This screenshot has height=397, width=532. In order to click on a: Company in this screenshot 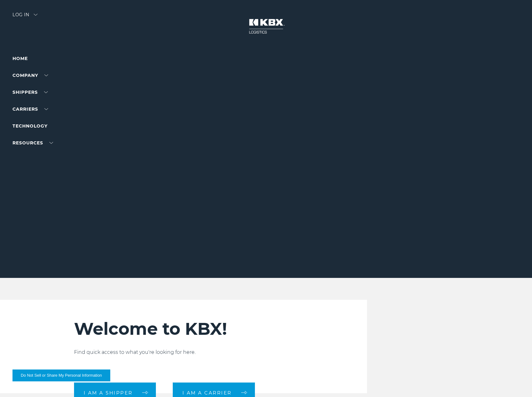, I will do `click(30, 75)`.